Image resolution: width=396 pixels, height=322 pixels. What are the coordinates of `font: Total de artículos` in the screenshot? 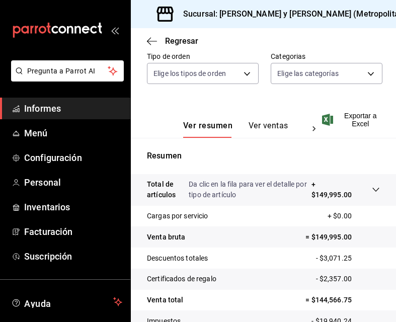 It's located at (161, 189).